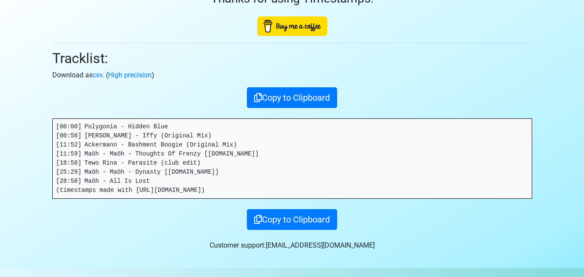  What do you see at coordinates (292, 75) in the screenshot?
I see `p: Download as . ( )` at bounding box center [292, 75].